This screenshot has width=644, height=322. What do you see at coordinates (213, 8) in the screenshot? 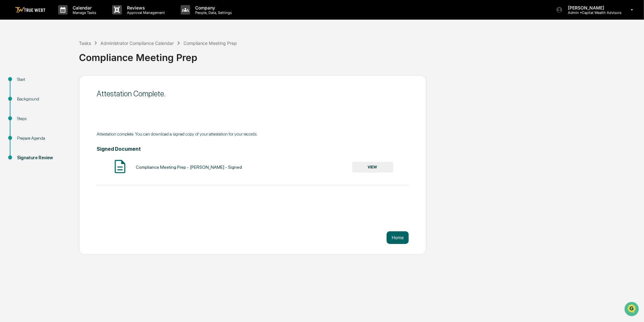
I see `p: Company` at bounding box center [213, 8].